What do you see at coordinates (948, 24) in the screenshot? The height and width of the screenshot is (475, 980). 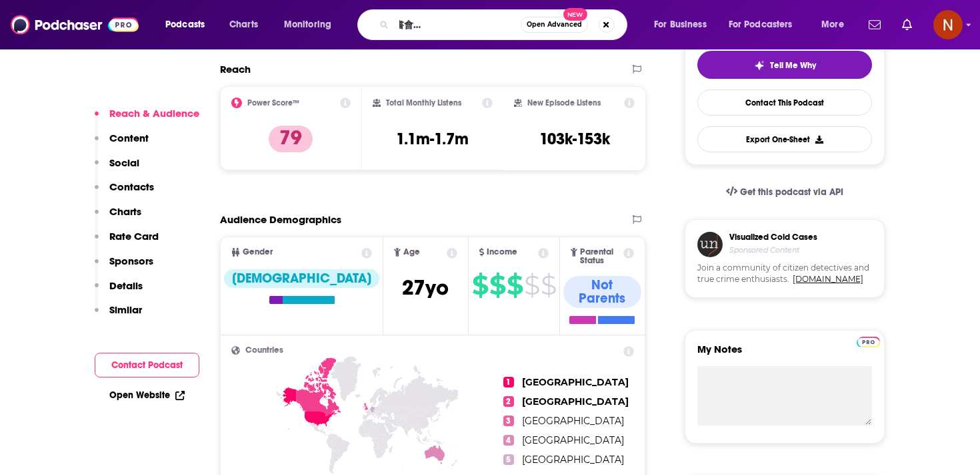 I see `button: Show profile menu` at bounding box center [948, 24].